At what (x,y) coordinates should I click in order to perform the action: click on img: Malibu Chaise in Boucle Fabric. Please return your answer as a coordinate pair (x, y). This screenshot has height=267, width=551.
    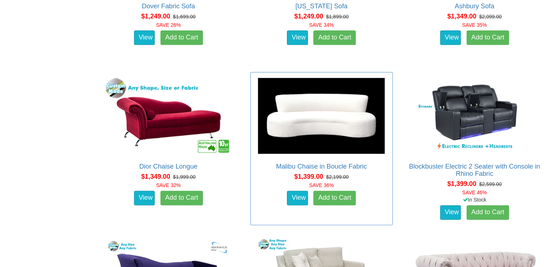
    Looking at the image, I should click on (321, 116).